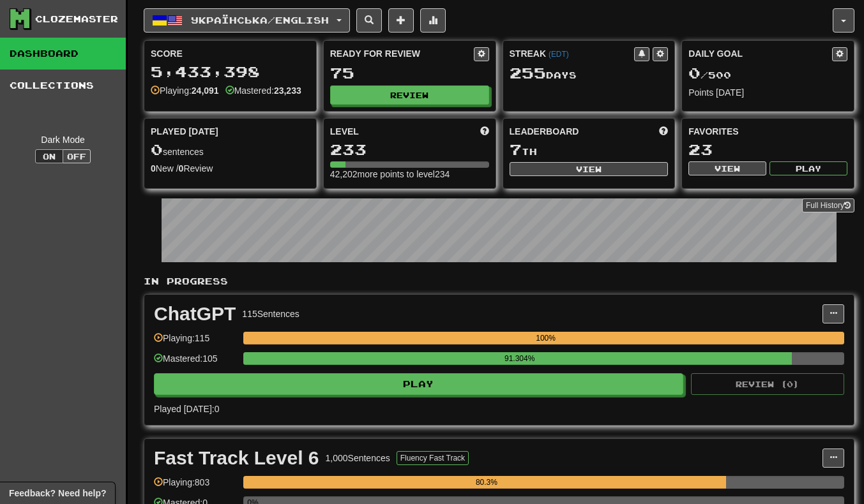 The width and height of the screenshot is (864, 504). I want to click on div: 42,202 more points to level 234, so click(410, 174).